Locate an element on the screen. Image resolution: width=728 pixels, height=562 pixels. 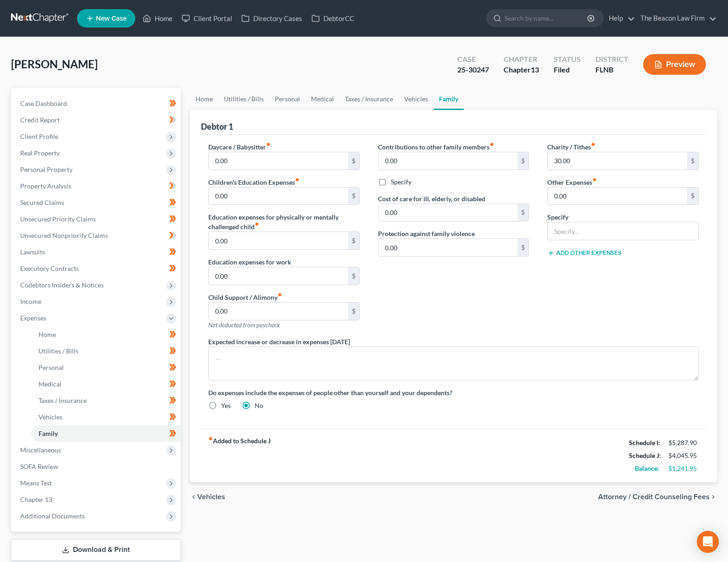
a: Lawsuits is located at coordinates (97, 252).